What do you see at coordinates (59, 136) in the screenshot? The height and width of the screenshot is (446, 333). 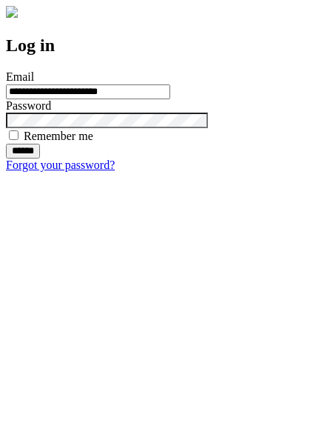 I see `label: Remember me` at bounding box center [59, 136].